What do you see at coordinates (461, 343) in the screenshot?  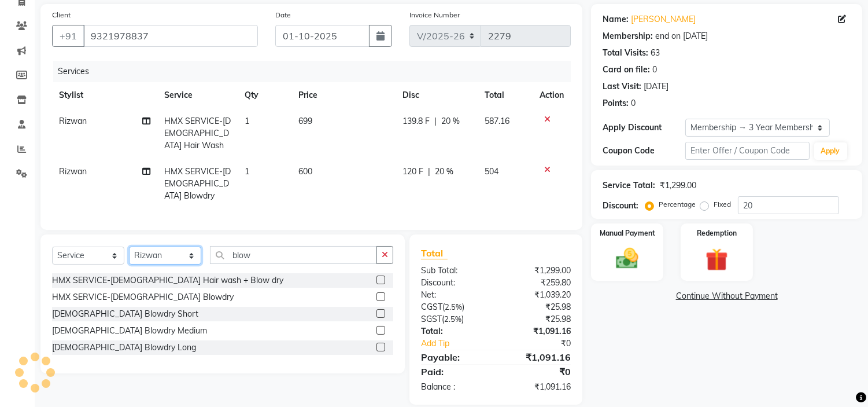 I see `a: Add Tip` at bounding box center [461, 343].